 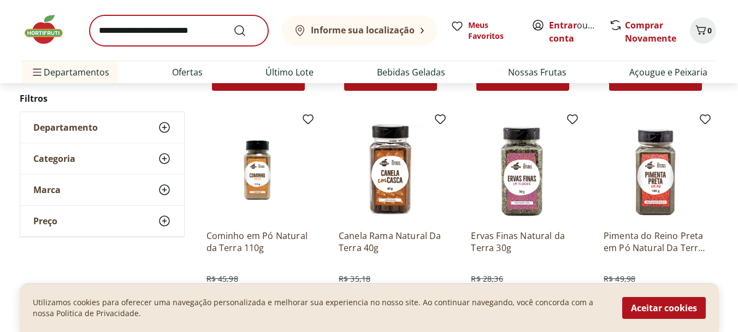 What do you see at coordinates (70, 72) in the screenshot?
I see `span: Departamentos` at bounding box center [70, 72].